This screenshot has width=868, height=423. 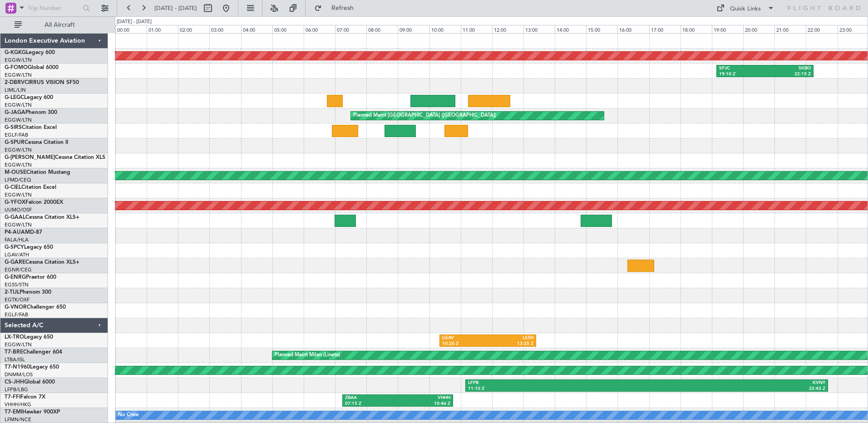 I want to click on a: G-ENRGPraetor 600, so click(x=30, y=278).